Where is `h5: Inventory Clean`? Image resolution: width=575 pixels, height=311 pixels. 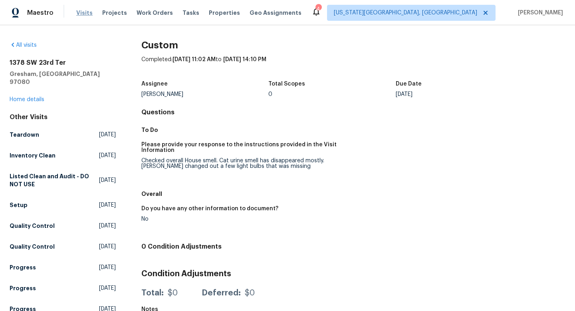
h5: Inventory Clean is located at coordinates (32, 155).